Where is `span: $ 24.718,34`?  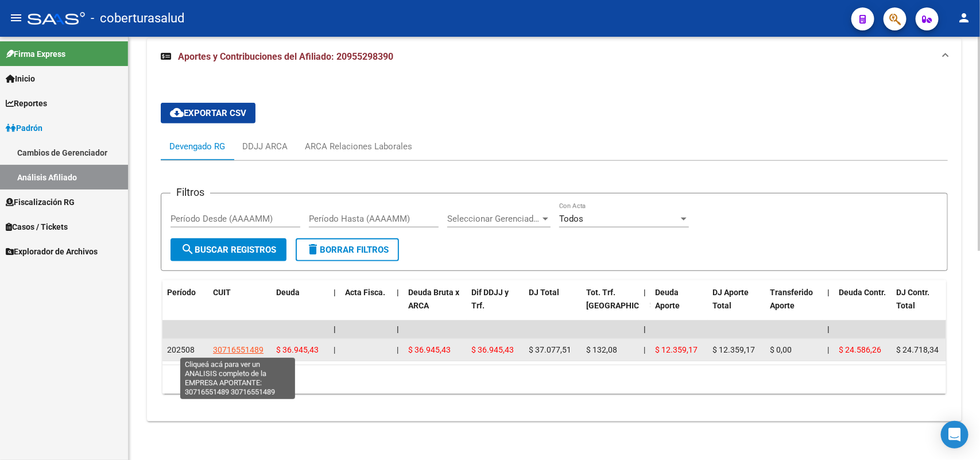
span: $ 24.718,34 is located at coordinates (917, 350).